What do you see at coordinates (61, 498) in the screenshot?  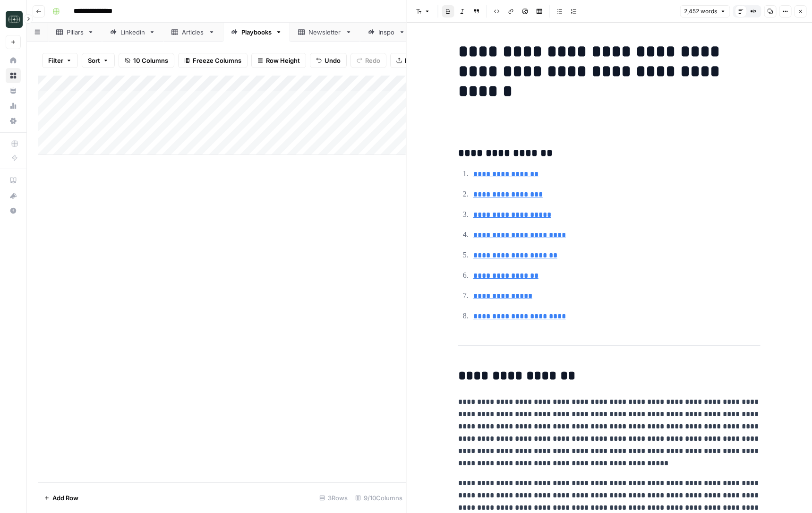 I see `button: Add Row` at bounding box center [61, 498].